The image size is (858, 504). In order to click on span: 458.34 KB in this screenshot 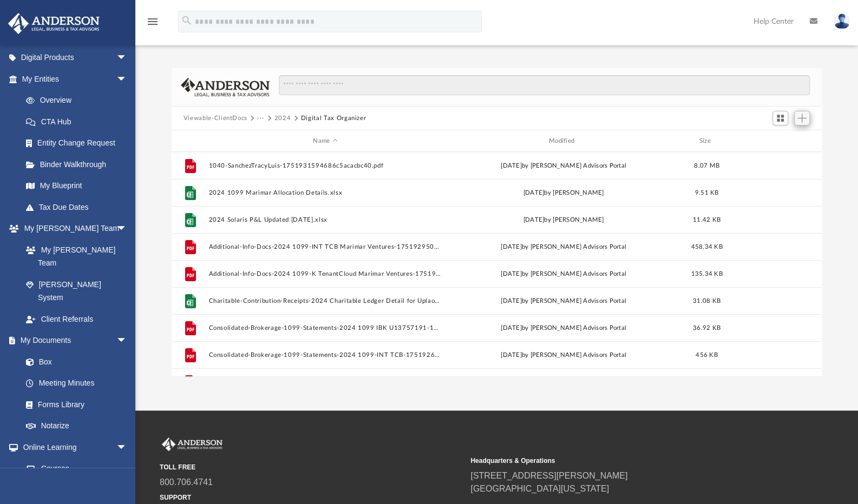, I will do `click(706, 246)`.